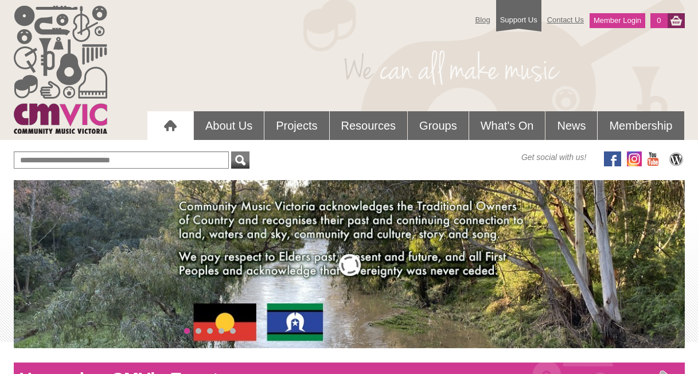 The height and width of the screenshot is (374, 698). I want to click on a: Projects, so click(297, 126).